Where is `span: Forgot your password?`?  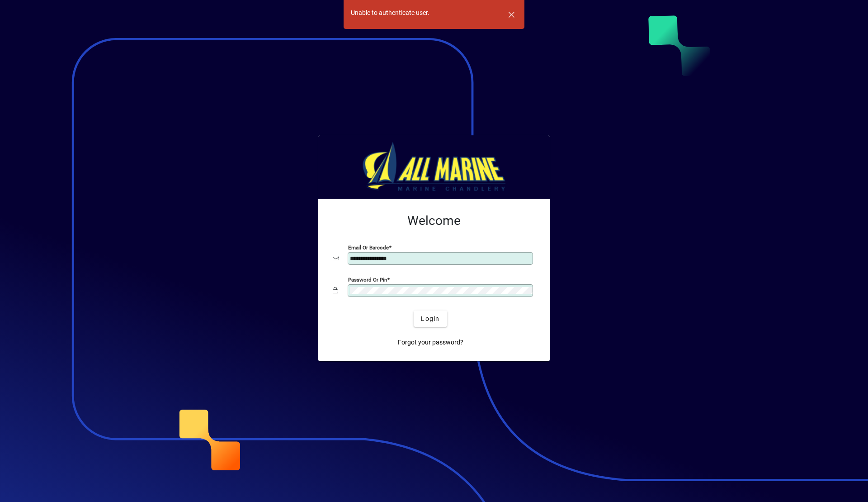 span: Forgot your password? is located at coordinates (431, 342).